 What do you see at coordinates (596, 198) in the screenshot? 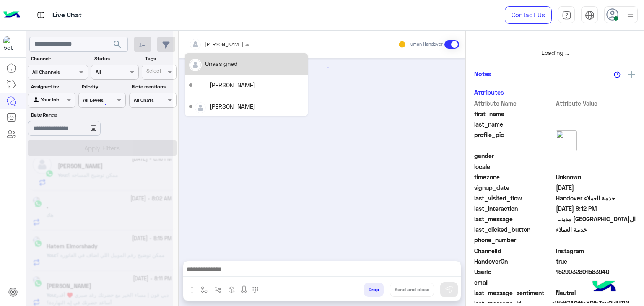
I see `span: Handover خدمة العملاء` at bounding box center [596, 198].